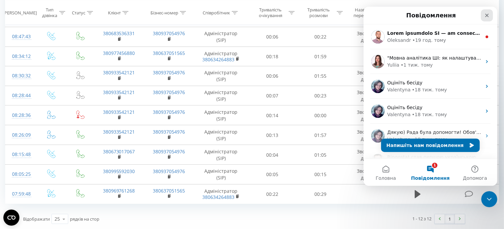 Image resolution: width=504 pixels, height=229 pixels. Describe the element at coordinates (119, 33) in the screenshot. I see `a: 380683536331` at that location.